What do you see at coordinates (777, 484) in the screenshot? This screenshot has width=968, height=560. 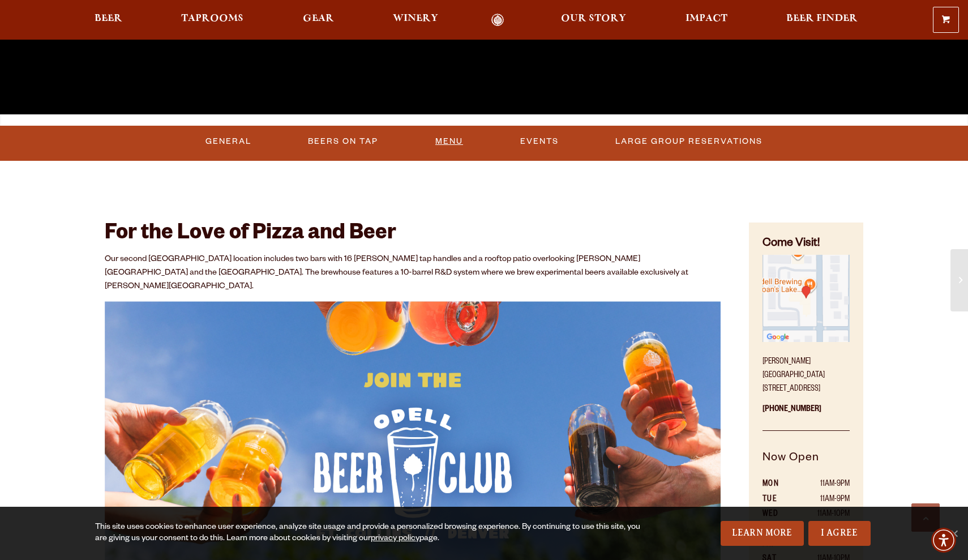 I see `th: MON` at bounding box center [777, 484].